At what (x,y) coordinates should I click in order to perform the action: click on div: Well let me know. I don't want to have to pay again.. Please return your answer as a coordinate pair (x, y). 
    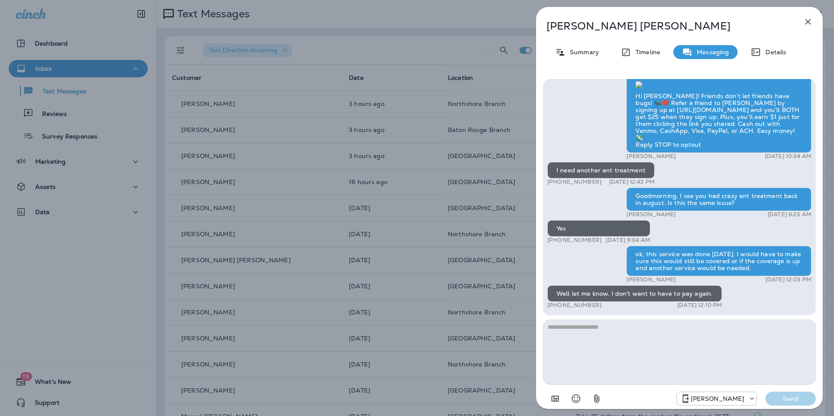
    Looking at the image, I should click on (635, 294).